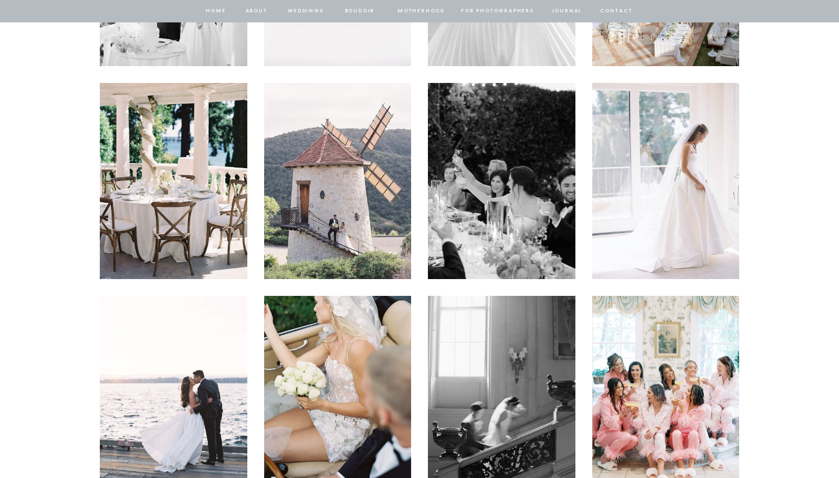  I want to click on a: BOUDOIR, so click(359, 11).